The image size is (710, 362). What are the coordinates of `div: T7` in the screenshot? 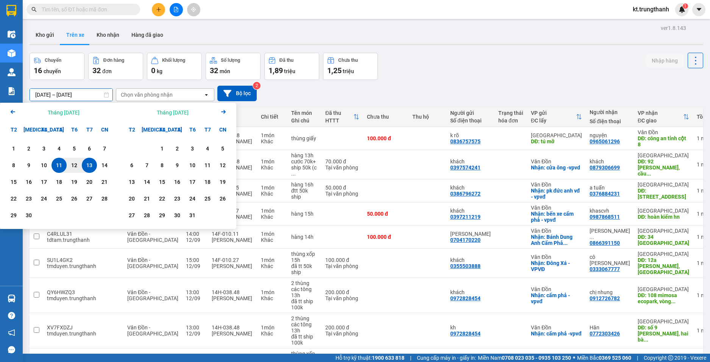 It's located at (208, 130).